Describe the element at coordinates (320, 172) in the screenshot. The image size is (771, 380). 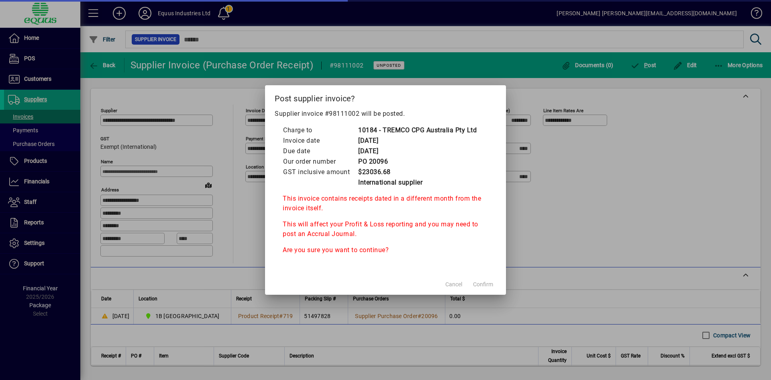
I see `td: GST inclusive amount` at that location.